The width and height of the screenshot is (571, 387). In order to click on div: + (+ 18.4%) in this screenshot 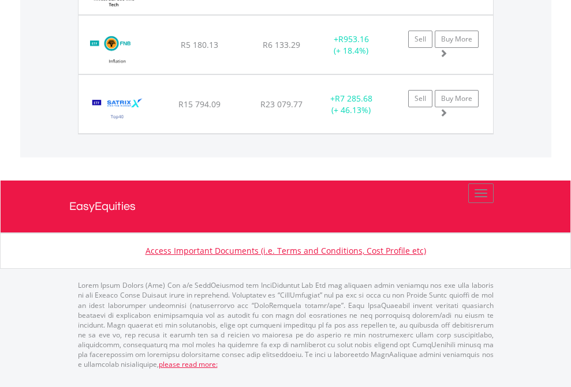, I will do `click(351, 45)`.